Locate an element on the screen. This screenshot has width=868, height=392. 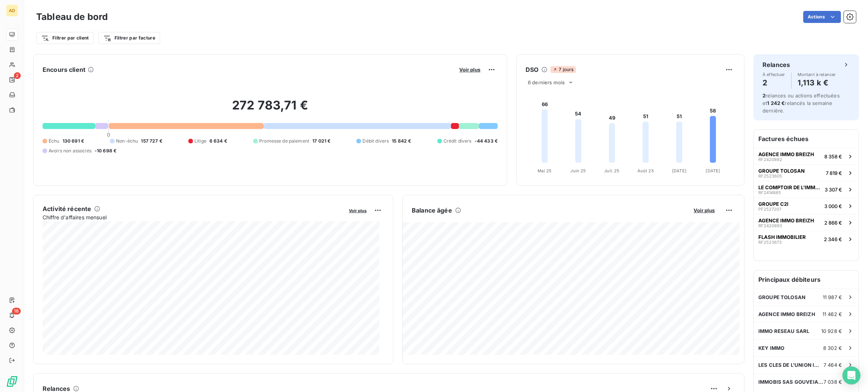
span: 8 358 € is located at coordinates (833, 157).